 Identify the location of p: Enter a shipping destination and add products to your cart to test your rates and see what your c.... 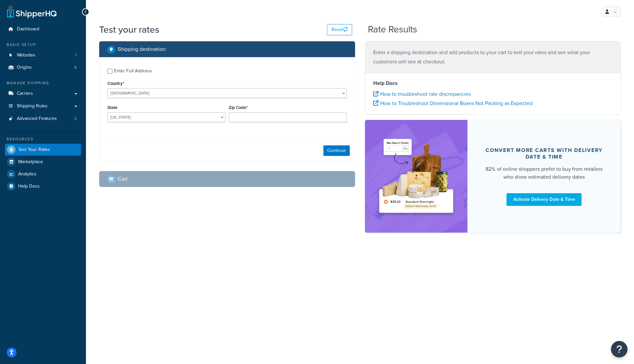
(493, 57).